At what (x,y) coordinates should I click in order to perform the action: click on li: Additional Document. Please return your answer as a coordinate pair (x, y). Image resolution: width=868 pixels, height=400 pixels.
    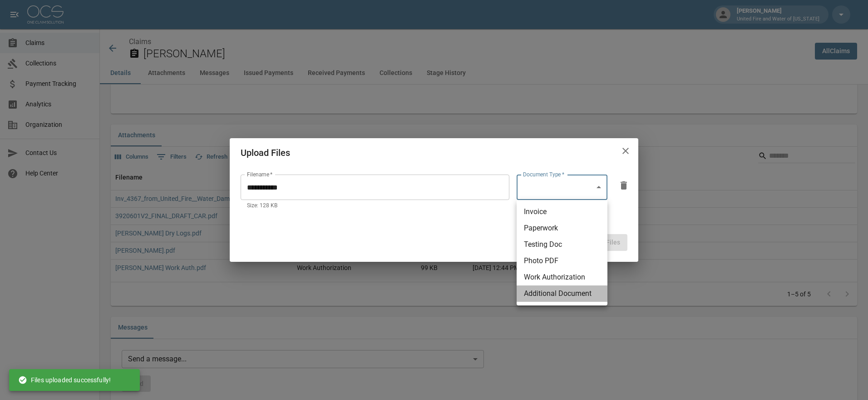
    Looking at the image, I should click on (562, 293).